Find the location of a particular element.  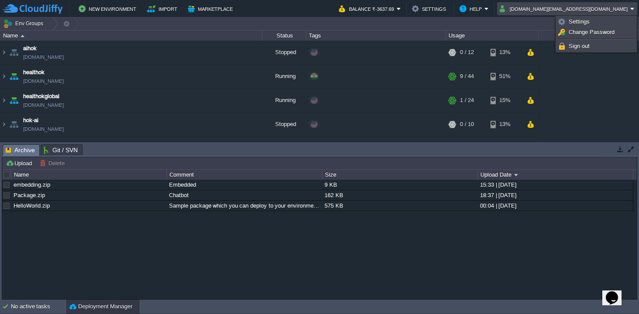

div: 0 / 12 is located at coordinates (467, 52).